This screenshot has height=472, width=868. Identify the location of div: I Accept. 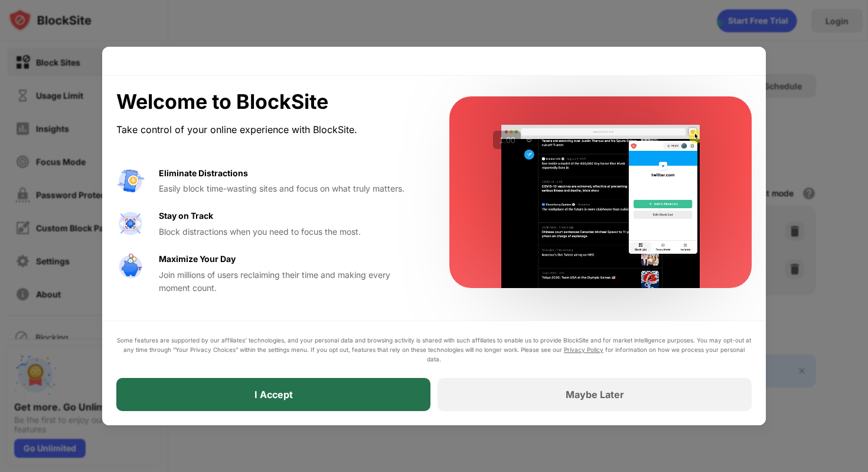
(274, 394).